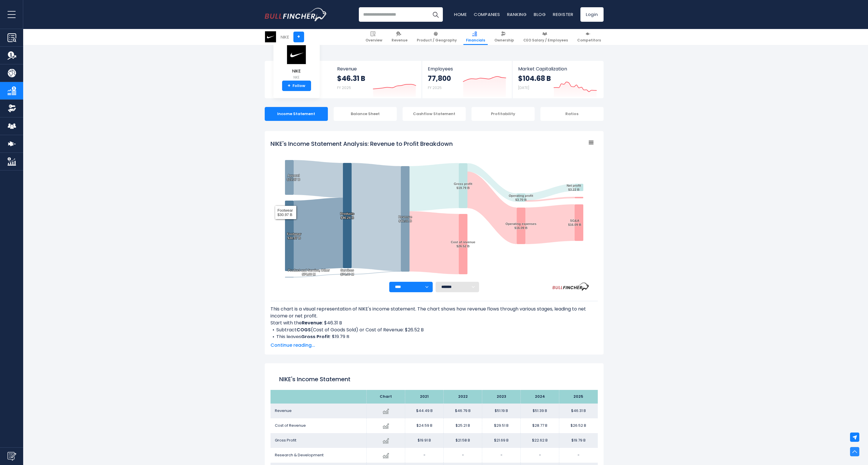 Image resolution: width=868 pixels, height=465 pixels. What do you see at coordinates (467, 80) in the screenshot?
I see `a: Employees 77,800 FY 2025` at bounding box center [467, 80].